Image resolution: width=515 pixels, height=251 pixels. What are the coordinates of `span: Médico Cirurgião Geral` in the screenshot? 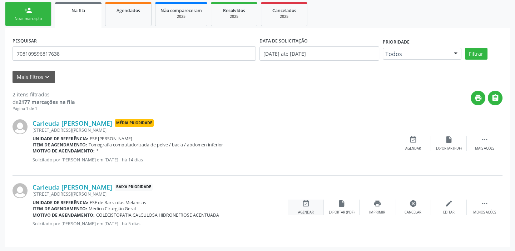 It's located at (112, 209).